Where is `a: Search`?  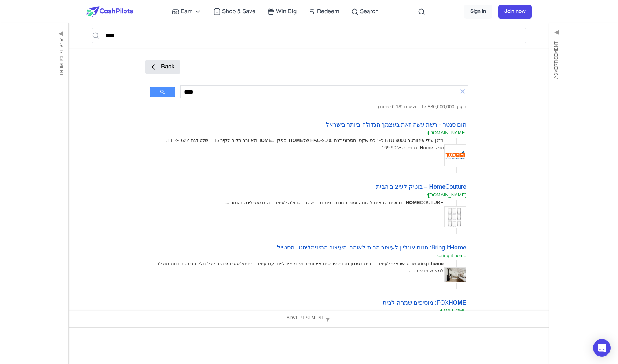
a: Search is located at coordinates (364, 12).